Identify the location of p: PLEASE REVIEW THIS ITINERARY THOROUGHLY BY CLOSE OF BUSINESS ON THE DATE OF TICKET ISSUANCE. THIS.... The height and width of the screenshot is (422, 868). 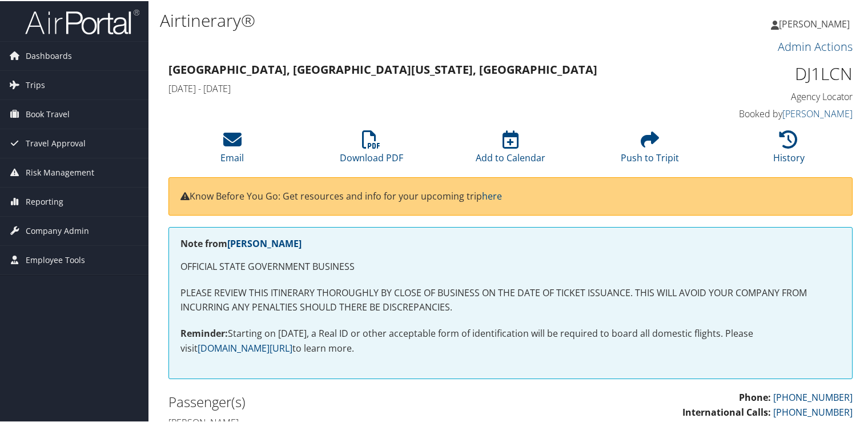
(510, 299).